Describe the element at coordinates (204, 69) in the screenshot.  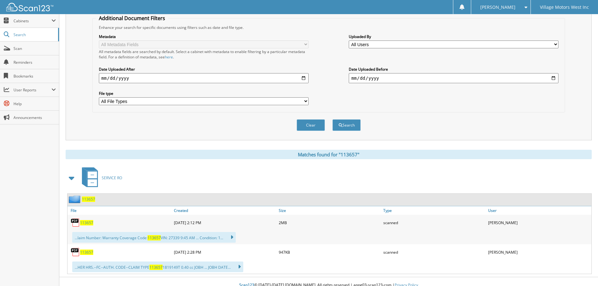
I see `label: Date Uploaded After` at that location.